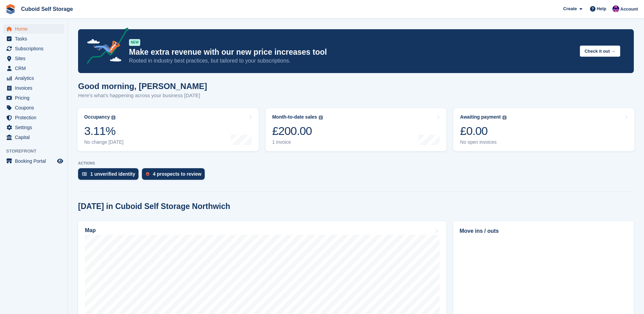  I want to click on span: Booking Portal, so click(35, 161).